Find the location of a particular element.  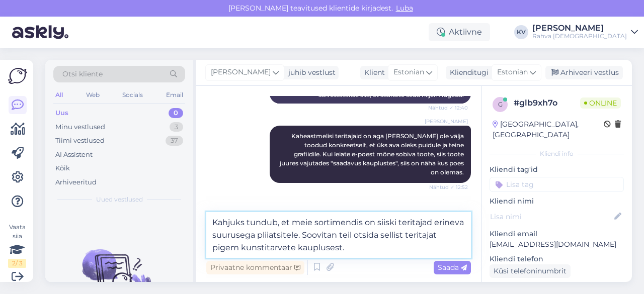

p: Kliendi nimi is located at coordinates (556, 201).